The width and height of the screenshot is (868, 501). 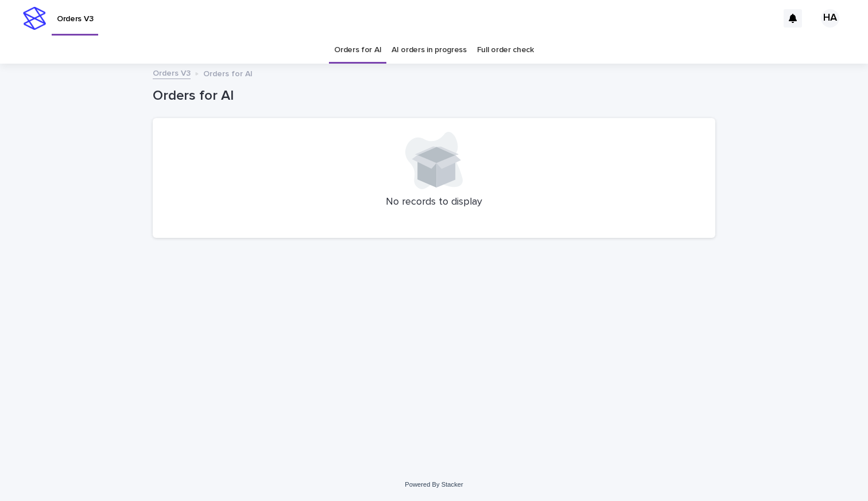 I want to click on a: AI orders in progress, so click(x=429, y=50).